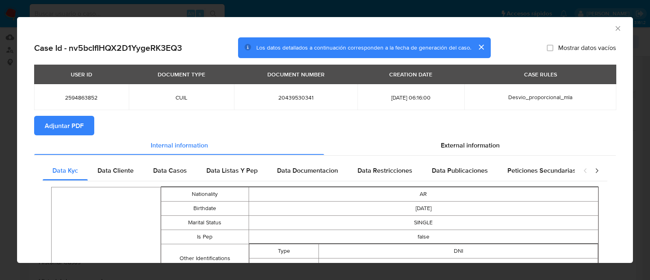 This screenshot has width=650, height=280. Describe the element at coordinates (205, 222) in the screenshot. I see `td: Marital Status` at that location.